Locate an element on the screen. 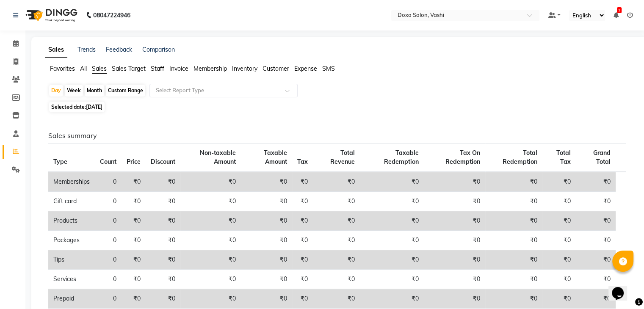  span: Invoice is located at coordinates (178, 69).